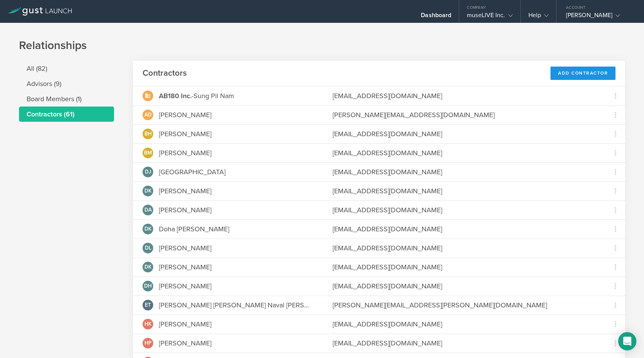 Image resolution: width=644 pixels, height=358 pixels. I want to click on h2: Contractors, so click(164, 73).